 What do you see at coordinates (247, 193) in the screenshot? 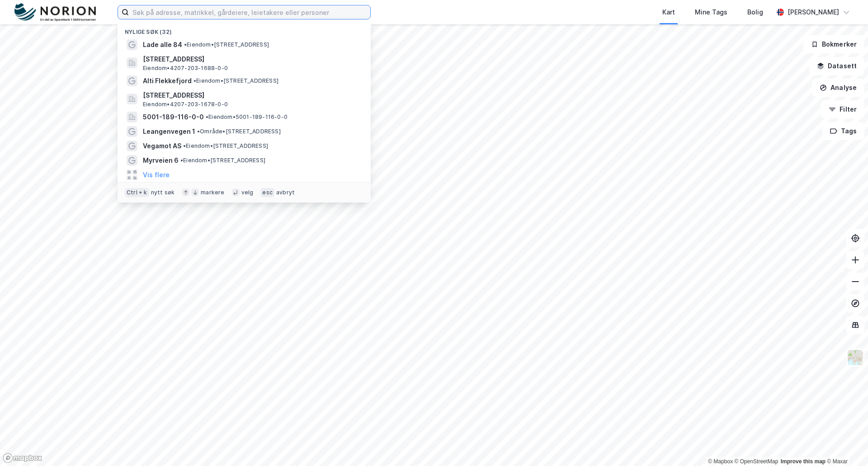
I see `div: velg` at bounding box center [247, 193].